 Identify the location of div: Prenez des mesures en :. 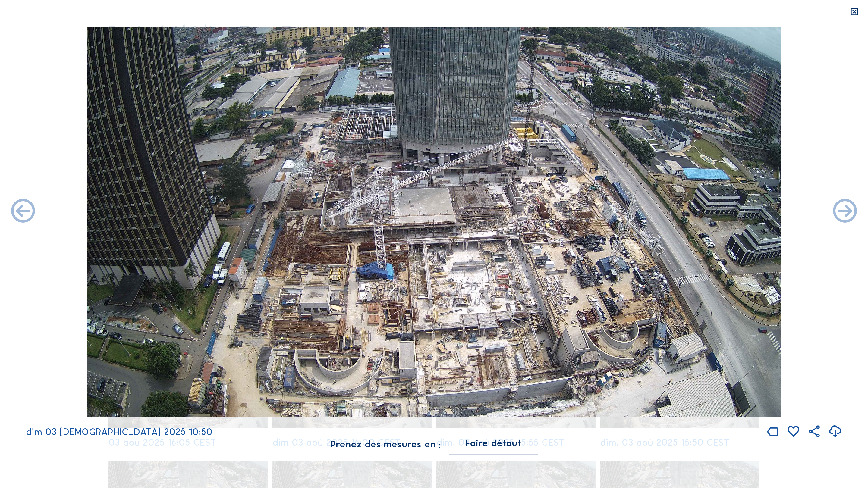
(386, 445).